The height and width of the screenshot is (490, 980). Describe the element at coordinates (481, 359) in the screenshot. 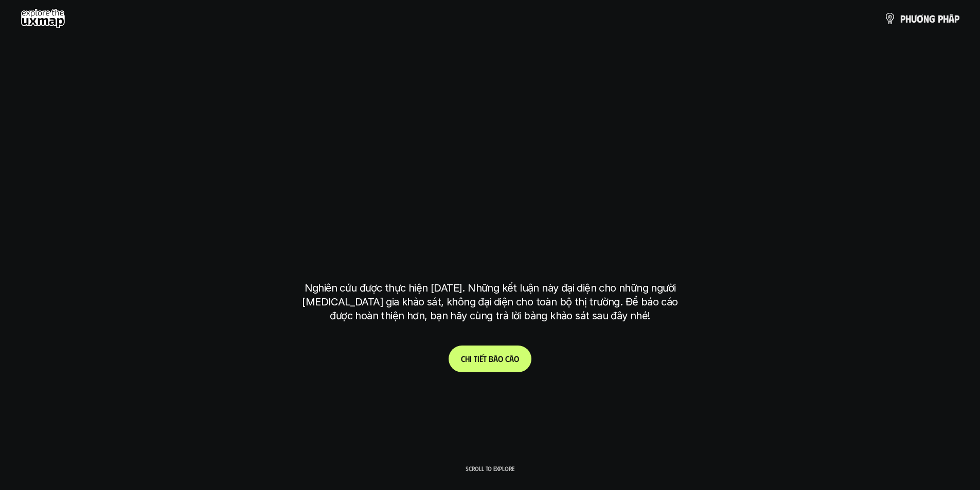

I see `span: ế` at that location.